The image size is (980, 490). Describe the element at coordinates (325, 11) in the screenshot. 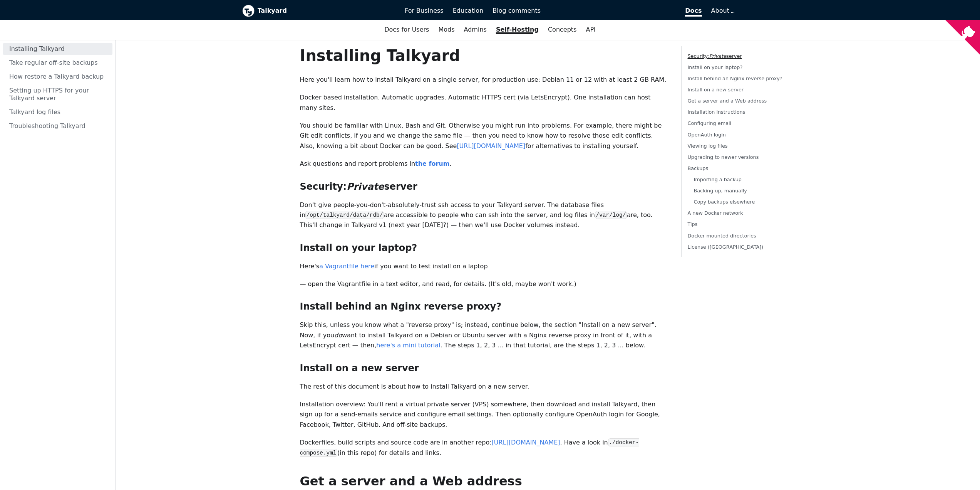

I see `b: Talkyard` at that location.